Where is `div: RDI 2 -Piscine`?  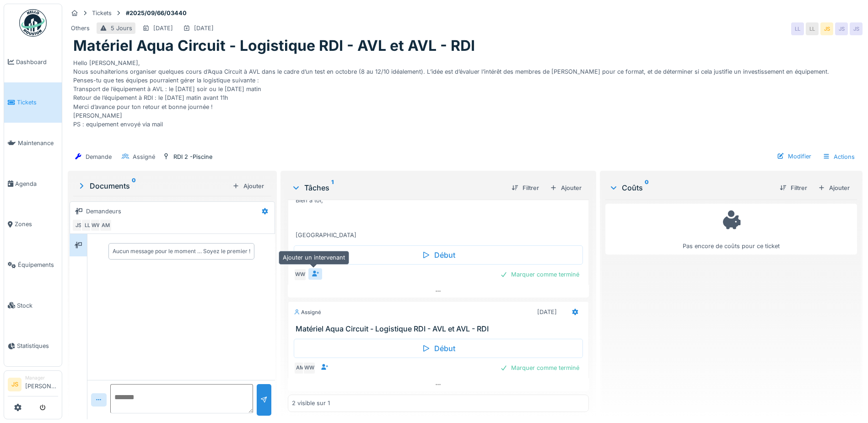
div: RDI 2 -Piscine is located at coordinates (193, 157).